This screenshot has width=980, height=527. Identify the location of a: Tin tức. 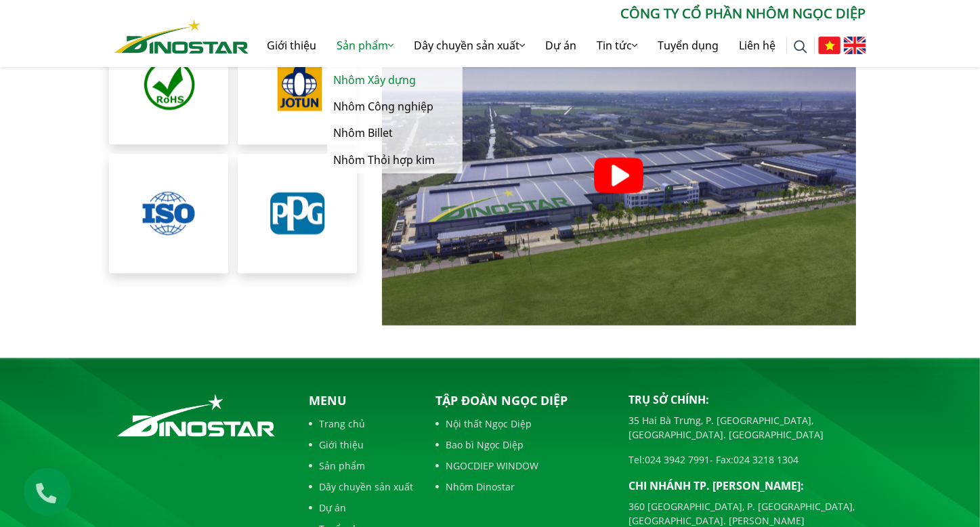
(618, 46).